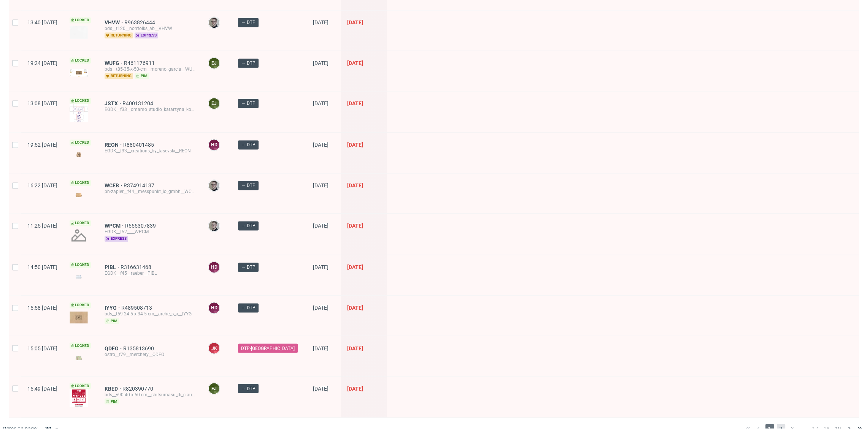 This screenshot has height=429, width=868. Describe the element at coordinates (140, 63) in the screenshot. I see `span: R461176911` at that location.